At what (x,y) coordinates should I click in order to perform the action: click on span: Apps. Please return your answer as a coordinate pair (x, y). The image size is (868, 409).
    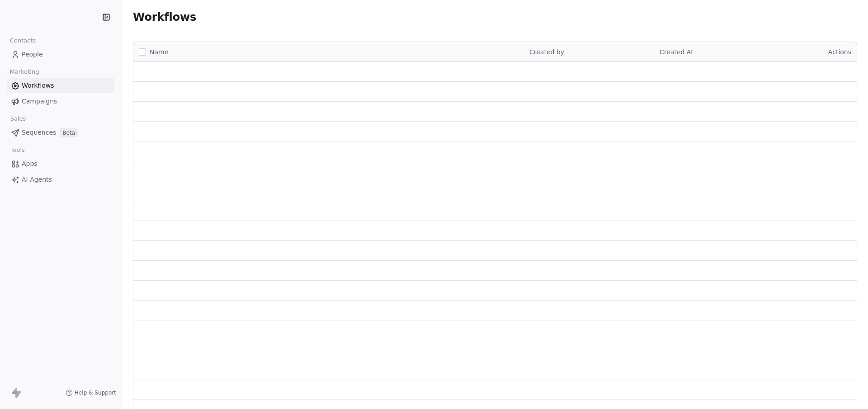
    Looking at the image, I should click on (29, 163).